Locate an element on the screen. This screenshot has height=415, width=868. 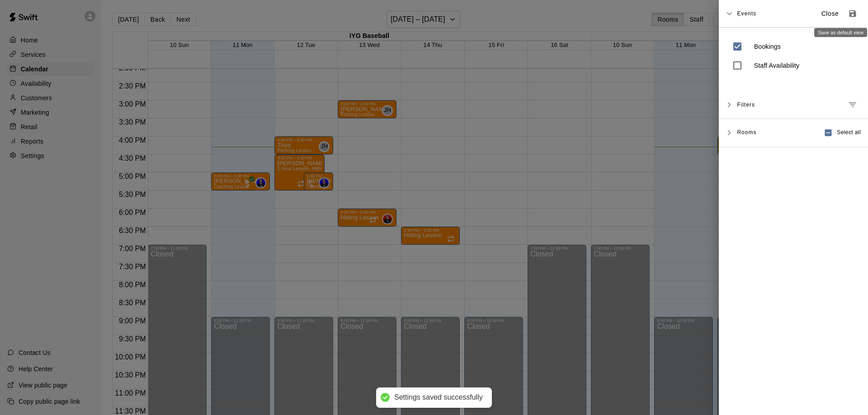
span: Select all is located at coordinates (848, 133).